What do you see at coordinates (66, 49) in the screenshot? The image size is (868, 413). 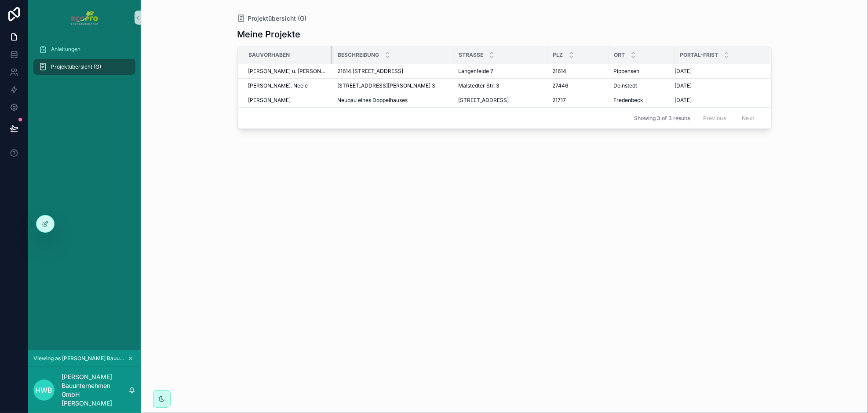 I see `span: Anleitungen` at bounding box center [66, 49].